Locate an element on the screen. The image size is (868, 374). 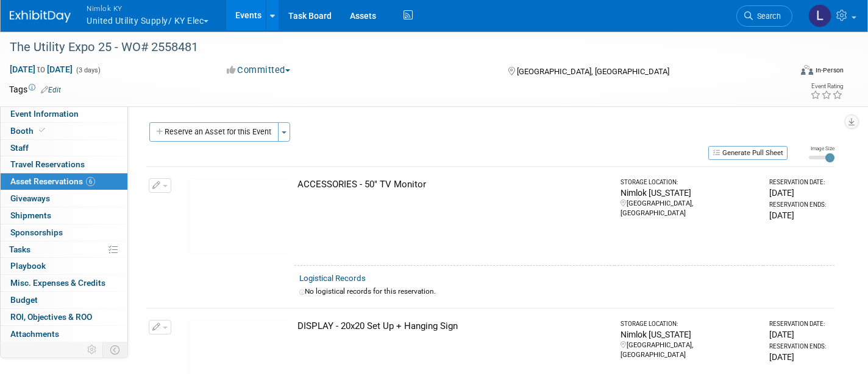
img: Luc Schaefer is located at coordinates (820, 16).